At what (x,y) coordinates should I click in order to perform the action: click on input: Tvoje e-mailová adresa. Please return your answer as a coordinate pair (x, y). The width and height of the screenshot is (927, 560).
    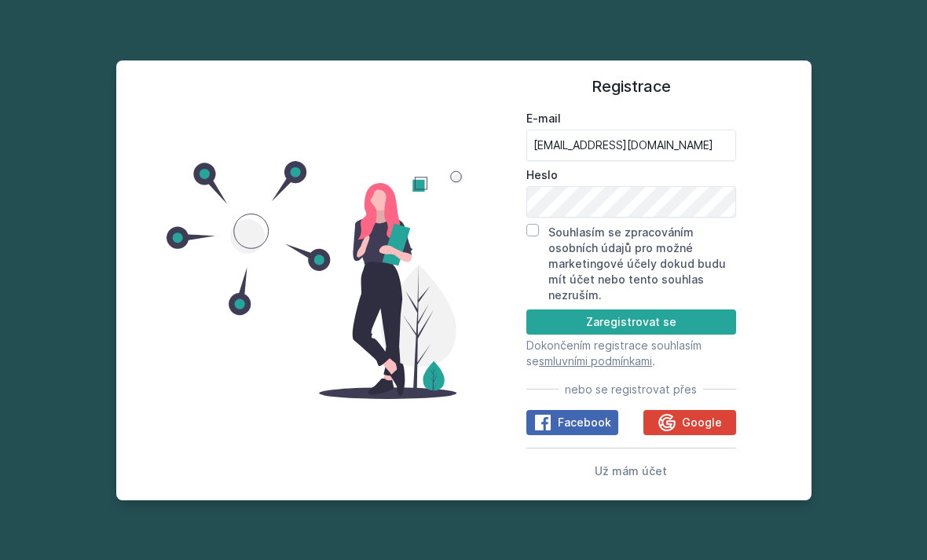
    Looking at the image, I should click on (631, 145).